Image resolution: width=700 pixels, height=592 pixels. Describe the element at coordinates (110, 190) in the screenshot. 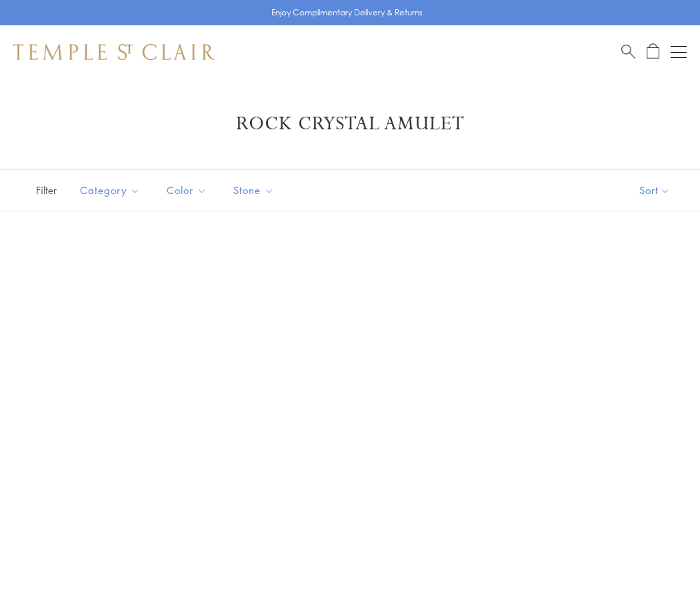

I see `button: Category` at that location.